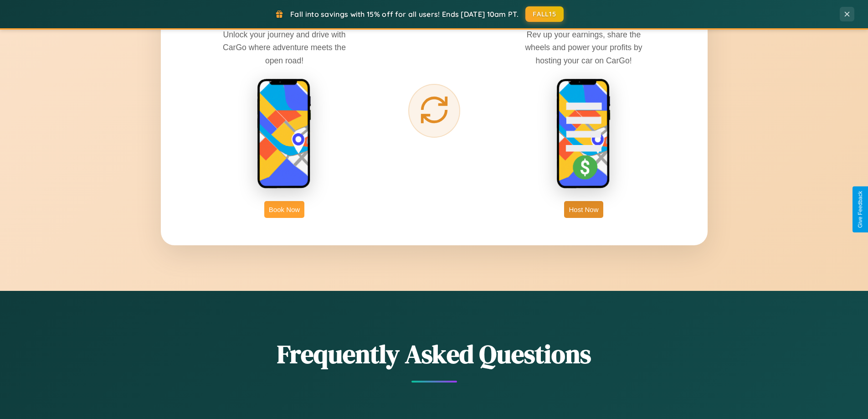 The height and width of the screenshot is (419, 868). What do you see at coordinates (544, 14) in the screenshot?
I see `button: FALL15` at bounding box center [544, 14].